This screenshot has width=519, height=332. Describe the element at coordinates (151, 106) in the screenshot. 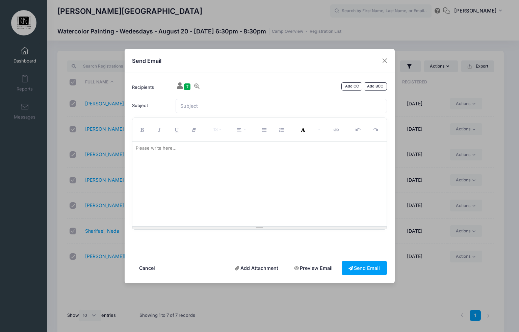

I see `label: Subject` at that location.